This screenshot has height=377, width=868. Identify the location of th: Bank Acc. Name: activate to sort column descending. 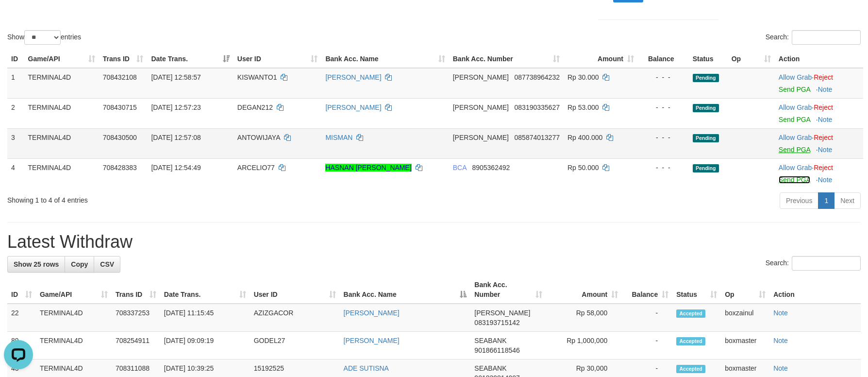
(405, 289).